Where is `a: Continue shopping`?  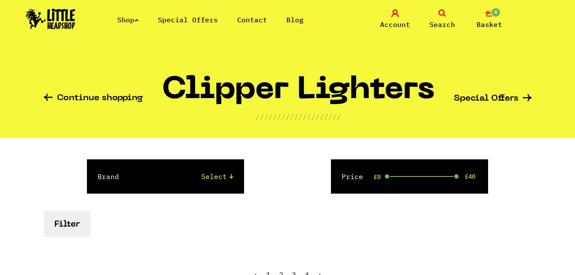 a: Continue shopping is located at coordinates (93, 98).